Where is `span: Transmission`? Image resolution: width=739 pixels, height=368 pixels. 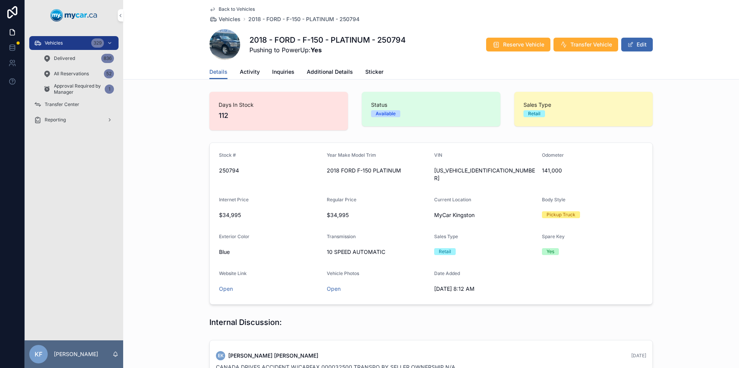 span: Transmission is located at coordinates (341, 237).